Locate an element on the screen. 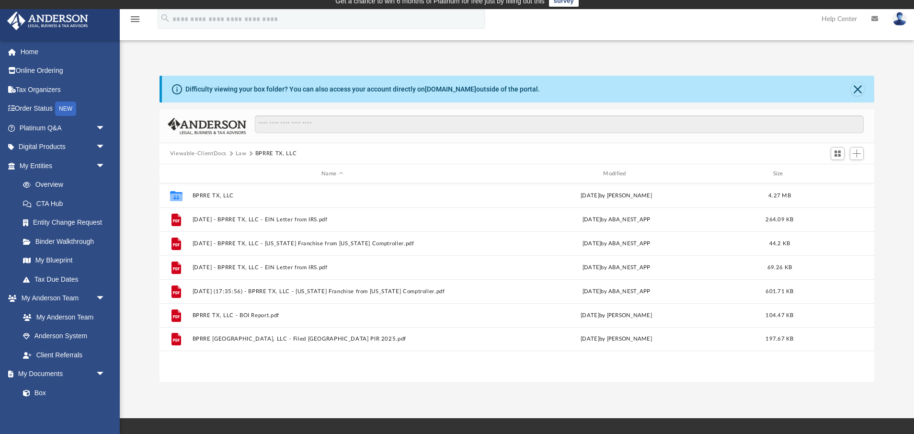 The image size is (914, 434). img: User Pic is located at coordinates (900, 19).